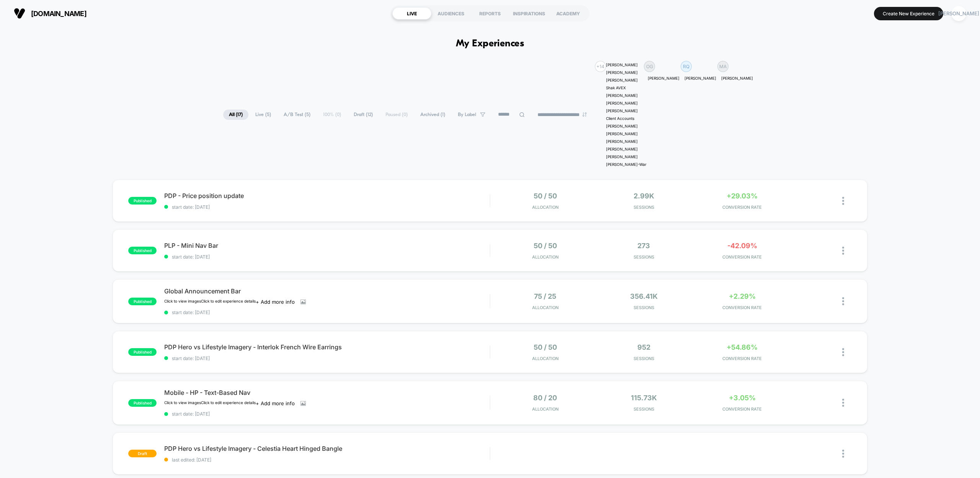 This screenshot has height=478, width=980. I want to click on div: LIVE, so click(412, 13).